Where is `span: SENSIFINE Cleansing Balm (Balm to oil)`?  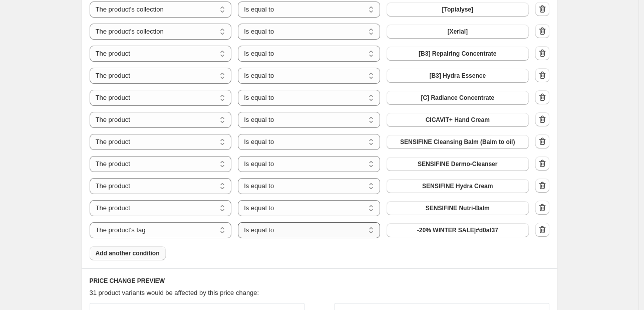
span: SENSIFINE Cleansing Balm (Balm to oil) is located at coordinates (457, 142).